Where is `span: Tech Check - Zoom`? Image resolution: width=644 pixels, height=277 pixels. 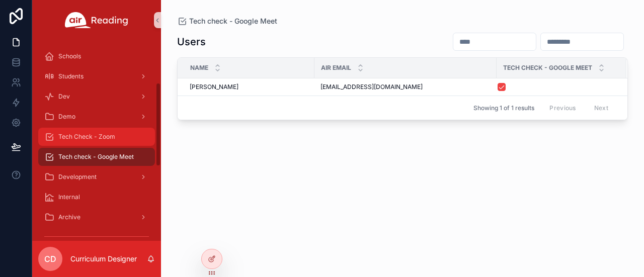 span: Tech Check - Zoom is located at coordinates (86, 136).